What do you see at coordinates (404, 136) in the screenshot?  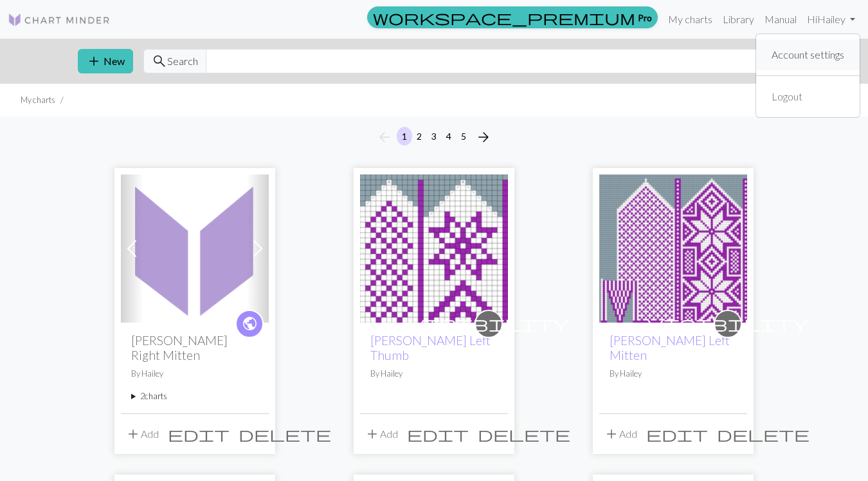 I see `button: 1` at bounding box center [404, 136].